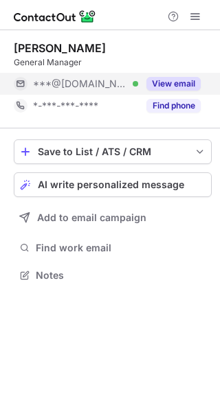 The width and height of the screenshot is (220, 412). What do you see at coordinates (113, 152) in the screenshot?
I see `div: Save to List / ATS / CRM` at bounding box center [113, 152].